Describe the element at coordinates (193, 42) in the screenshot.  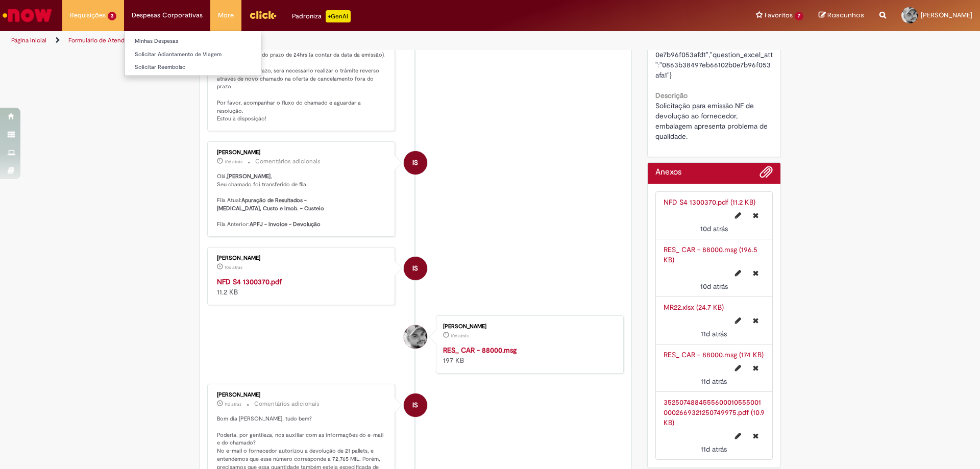
I see `a: Minhas Despesas` at that location.